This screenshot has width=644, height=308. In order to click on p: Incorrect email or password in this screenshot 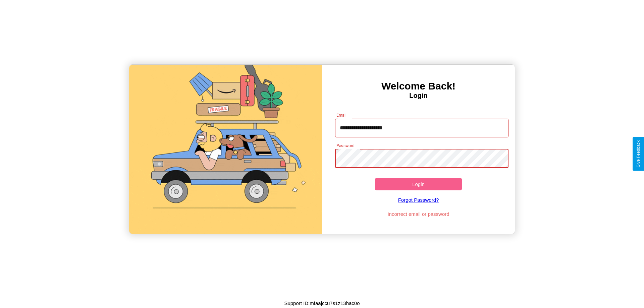, I will do `click(418, 214)`.